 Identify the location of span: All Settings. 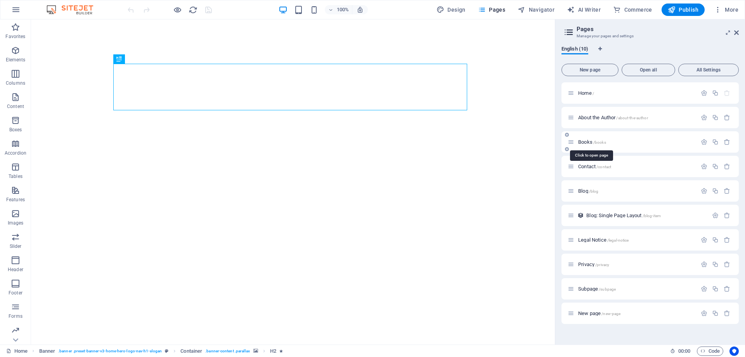
(708, 70).